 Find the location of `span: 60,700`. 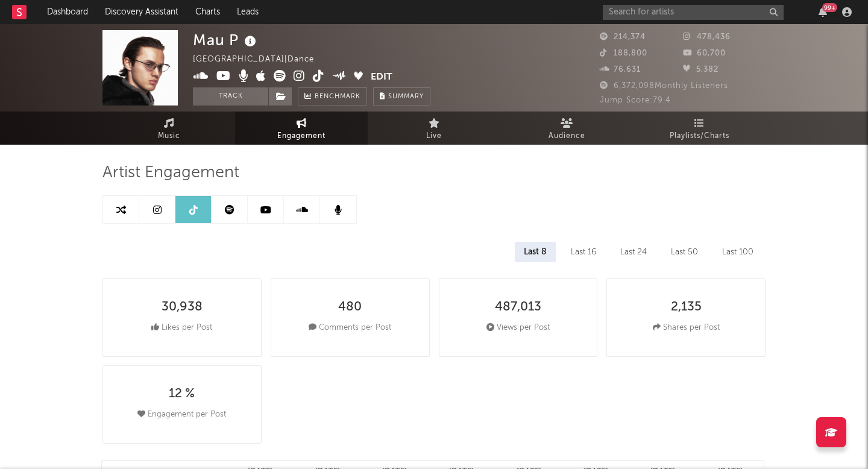

span: 60,700 is located at coordinates (704, 53).